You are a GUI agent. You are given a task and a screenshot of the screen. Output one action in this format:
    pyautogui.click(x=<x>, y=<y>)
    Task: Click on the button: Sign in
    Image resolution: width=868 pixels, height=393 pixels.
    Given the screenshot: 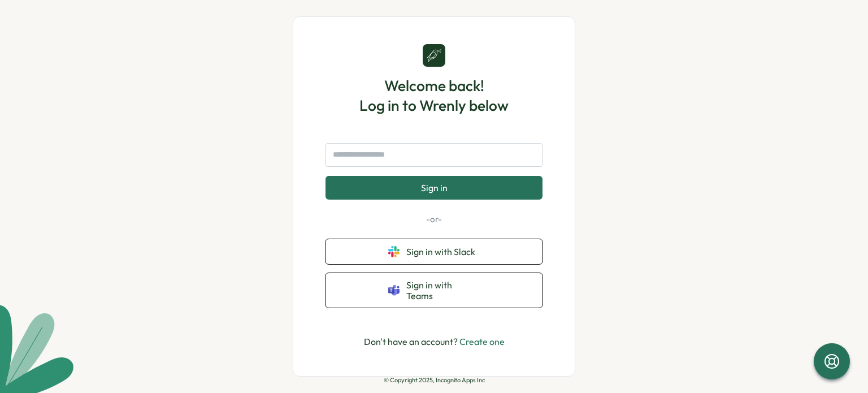 What is the action you would take?
    pyautogui.click(x=434, y=188)
    